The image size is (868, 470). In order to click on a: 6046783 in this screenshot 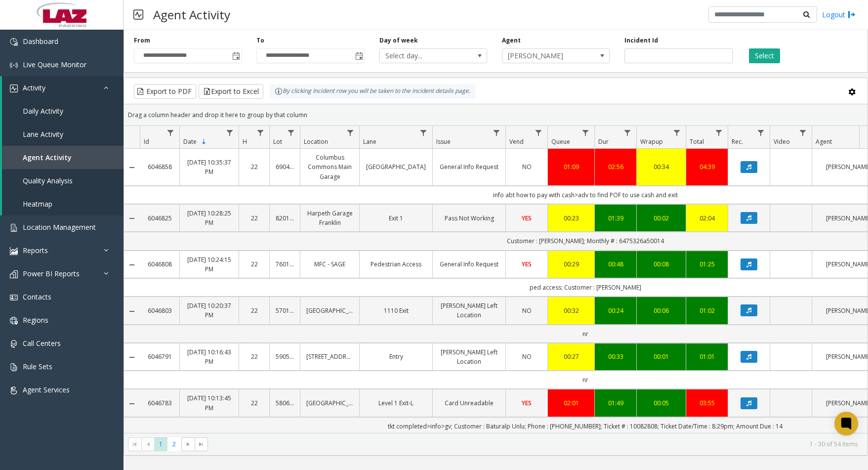, I will do `click(160, 403)`.